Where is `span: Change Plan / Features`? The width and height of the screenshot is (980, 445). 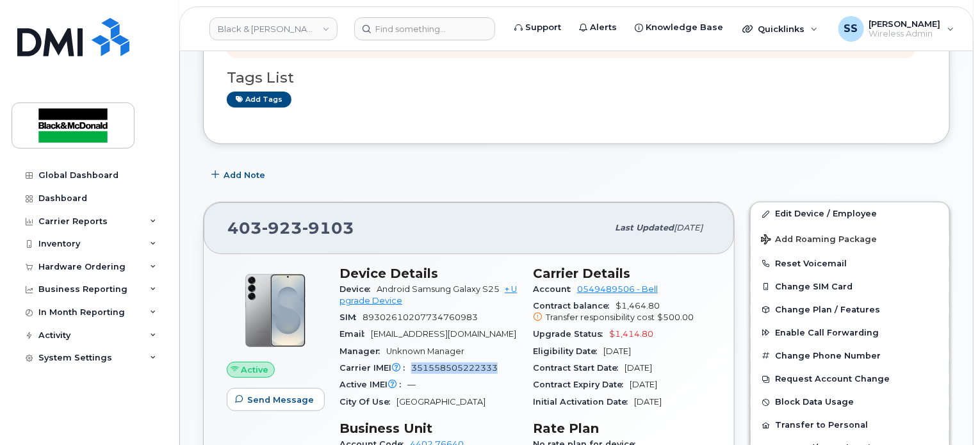 span: Change Plan / Features is located at coordinates (828, 309).